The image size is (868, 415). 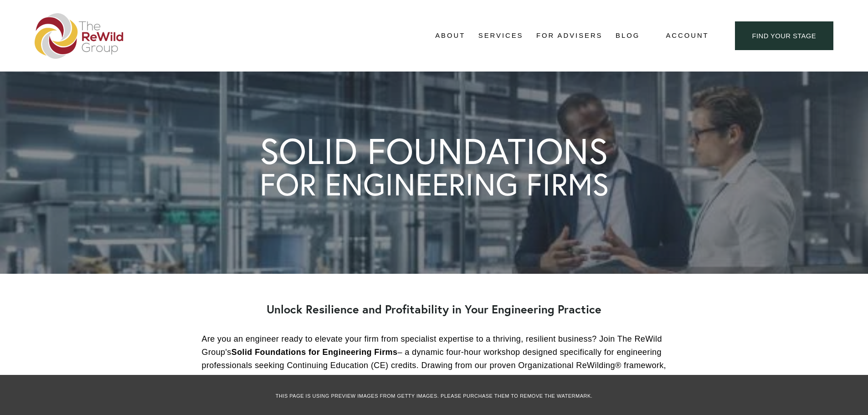 I want to click on a: Blog, so click(x=628, y=36).